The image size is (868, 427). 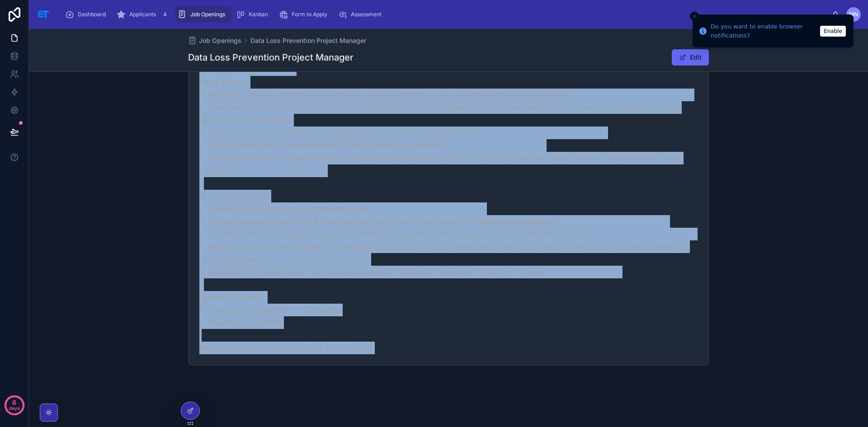 I want to click on a: Form to Apply, so click(x=305, y=15).